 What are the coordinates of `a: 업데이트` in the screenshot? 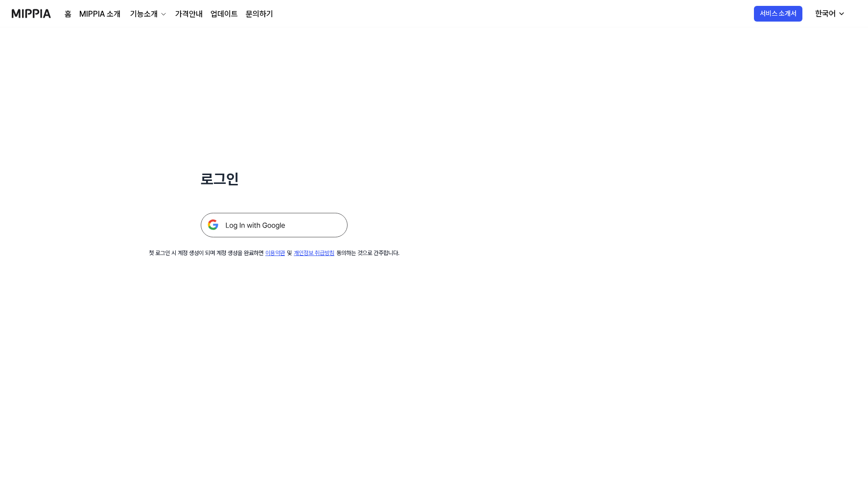 It's located at (224, 14).